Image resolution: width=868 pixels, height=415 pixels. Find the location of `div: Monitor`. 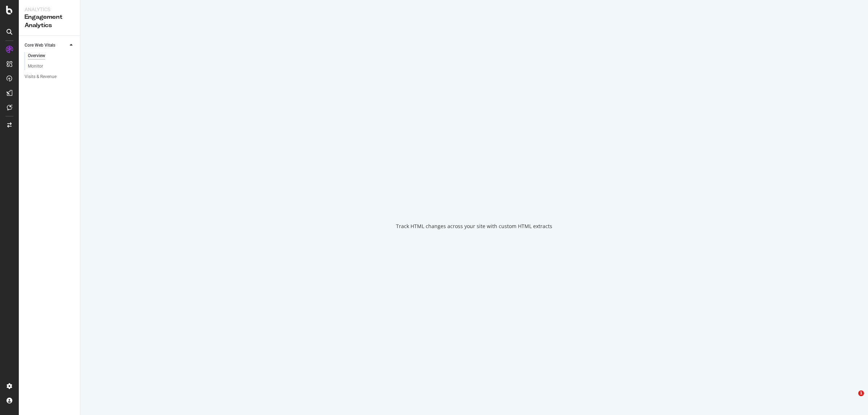

div: Monitor is located at coordinates (36, 66).